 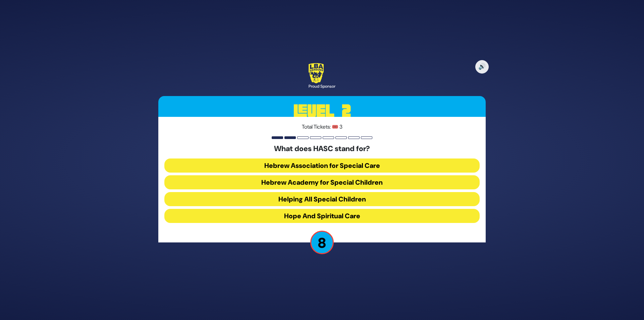 What do you see at coordinates (322, 86) in the screenshot?
I see `div: Proud Sponsor` at bounding box center [322, 86].